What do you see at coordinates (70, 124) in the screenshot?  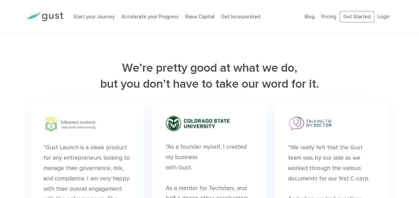 I see `img: Edkonnect` at bounding box center [70, 124].